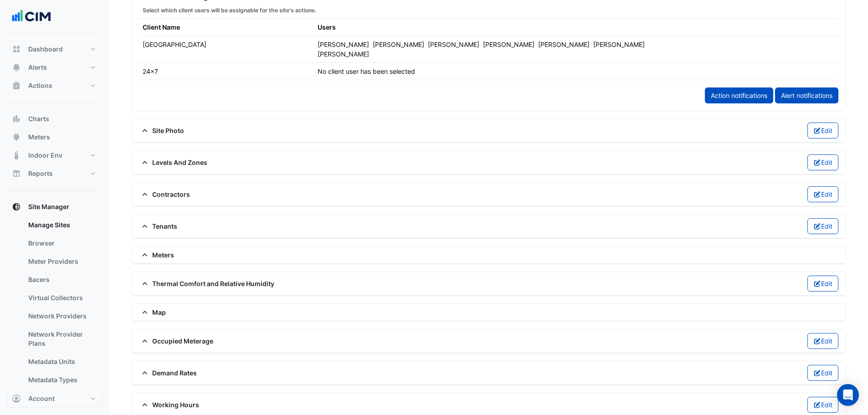 Image resolution: width=868 pixels, height=415 pixels. What do you see at coordinates (16, 174) in the screenshot?
I see `app-icon: Reports` at bounding box center [16, 174].